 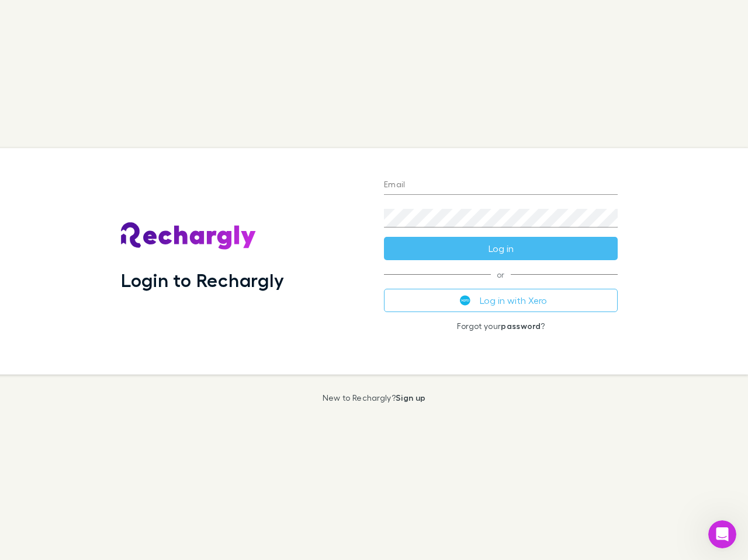 I want to click on a: password, so click(x=521, y=326).